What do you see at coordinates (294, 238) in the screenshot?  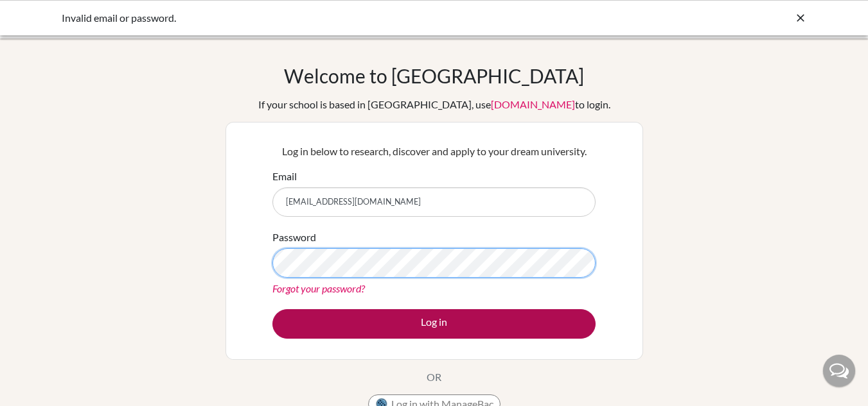 I see `label: Password` at bounding box center [294, 238].